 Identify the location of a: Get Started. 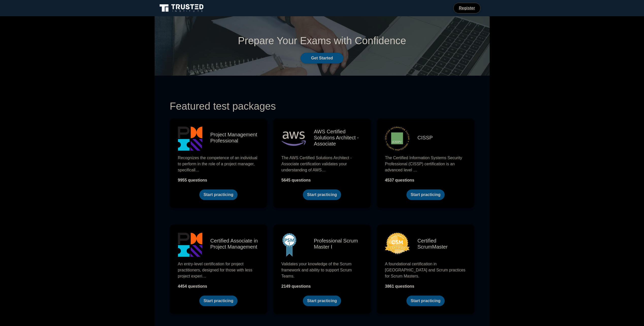
(322, 58).